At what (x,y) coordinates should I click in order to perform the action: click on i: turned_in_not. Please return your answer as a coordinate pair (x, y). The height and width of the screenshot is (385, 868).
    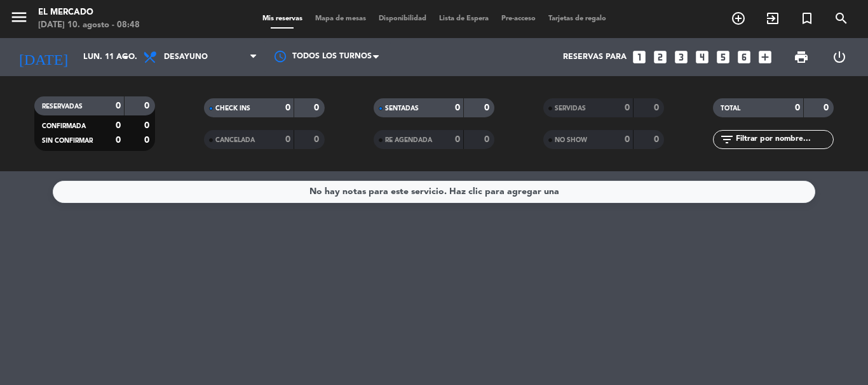
    Looking at the image, I should click on (807, 18).